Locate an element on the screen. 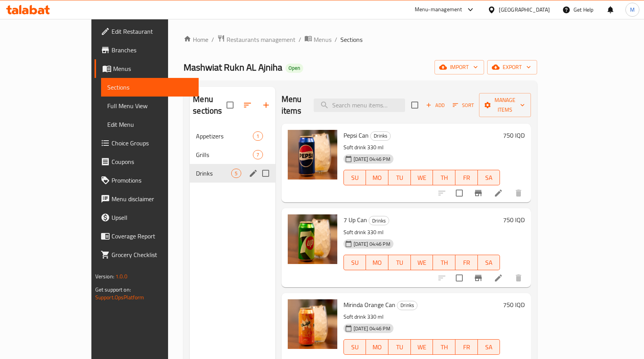  span: Sort items is located at coordinates (463, 105).